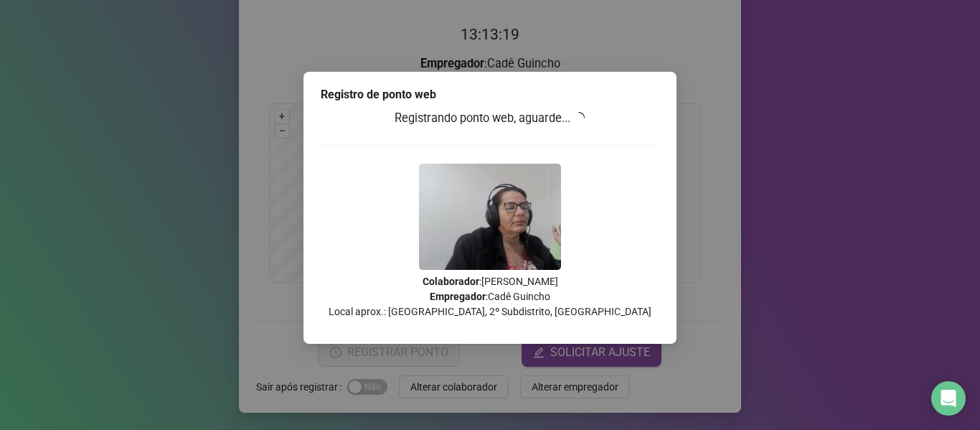 The height and width of the screenshot is (430, 980). I want to click on strong: Empregador, so click(458, 296).